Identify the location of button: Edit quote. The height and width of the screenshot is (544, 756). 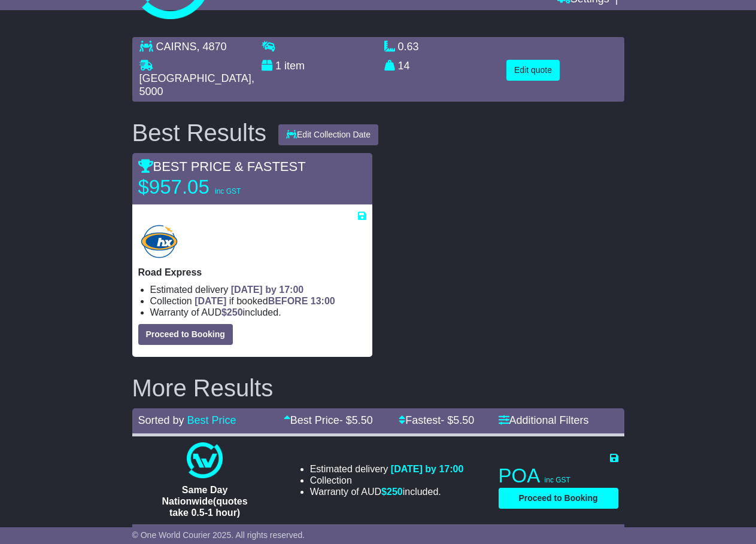
(532, 69).